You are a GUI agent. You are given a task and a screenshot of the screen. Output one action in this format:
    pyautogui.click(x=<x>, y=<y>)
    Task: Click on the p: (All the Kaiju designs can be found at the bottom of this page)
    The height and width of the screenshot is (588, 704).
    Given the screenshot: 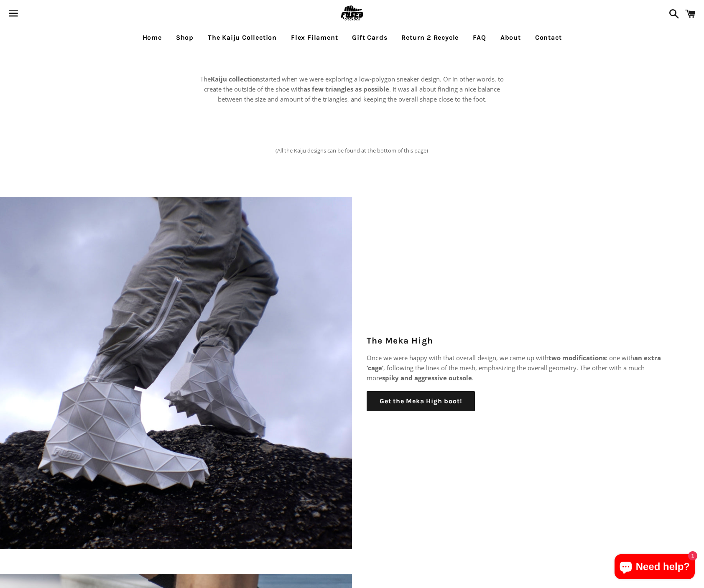 What is the action you would take?
    pyautogui.click(x=351, y=150)
    